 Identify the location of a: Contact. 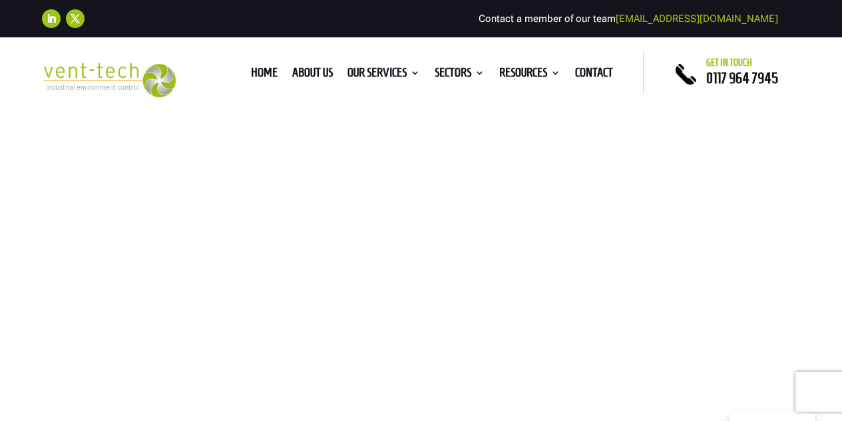
(594, 75).